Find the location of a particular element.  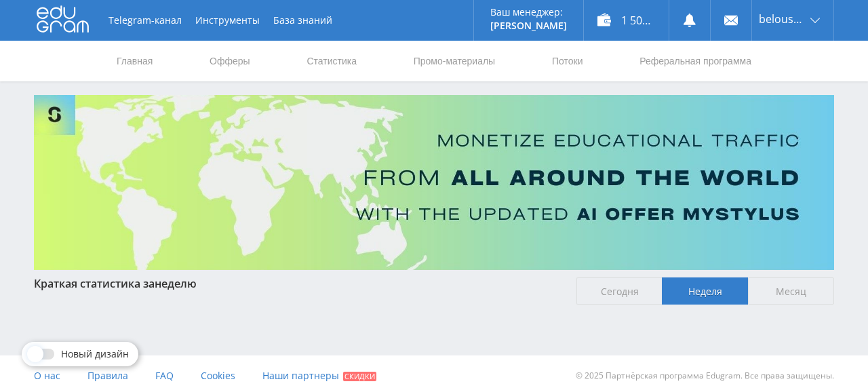

span: Cookies is located at coordinates (217, 375).